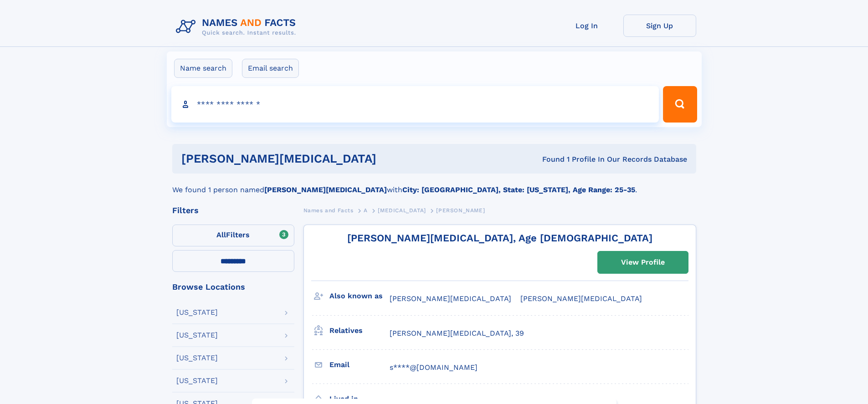 Image resolution: width=868 pixels, height=404 pixels. Describe the element at coordinates (233, 287) in the screenshot. I see `div: Browse Locations` at that location.